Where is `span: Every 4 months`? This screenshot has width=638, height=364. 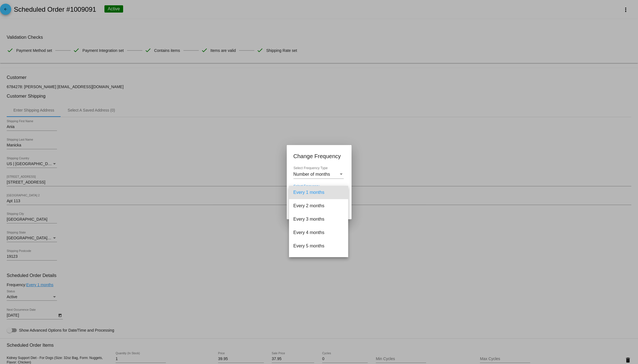
span: Every 4 months is located at coordinates (318, 232).